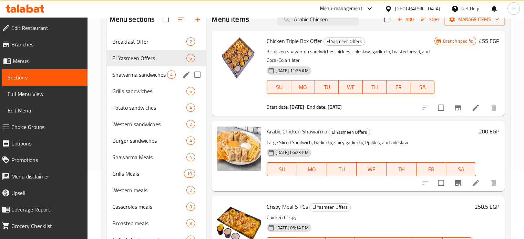 This screenshot has height=239, width=524. What do you see at coordinates (149, 108) in the screenshot?
I see `div: Potato sandwiches` at bounding box center [149, 108].